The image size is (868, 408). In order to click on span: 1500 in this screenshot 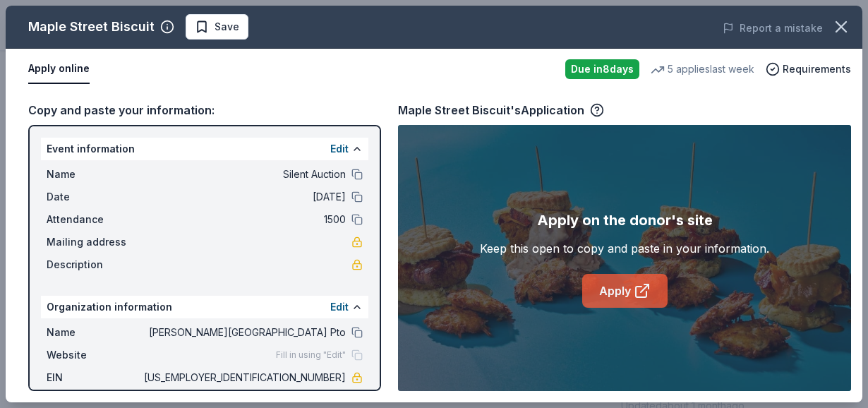, I will do `click(244, 219)`.